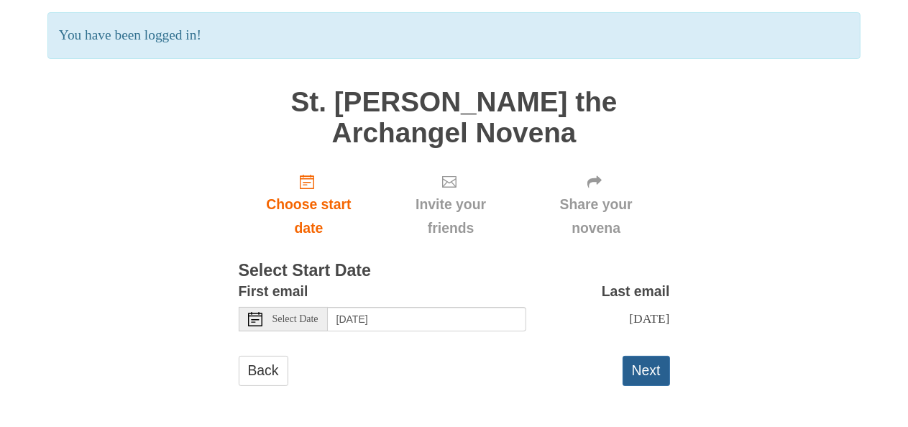 This screenshot has width=908, height=427. What do you see at coordinates (635, 291) in the screenshot?
I see `label: Last email` at bounding box center [635, 291].